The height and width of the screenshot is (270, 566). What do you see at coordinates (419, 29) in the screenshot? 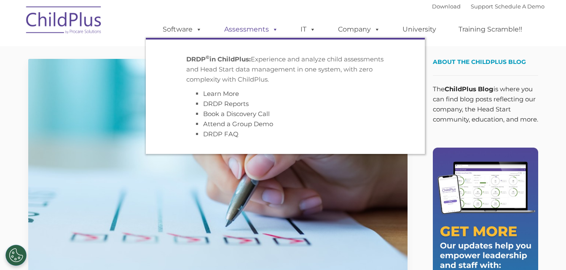
I see `a: University` at bounding box center [419, 29].